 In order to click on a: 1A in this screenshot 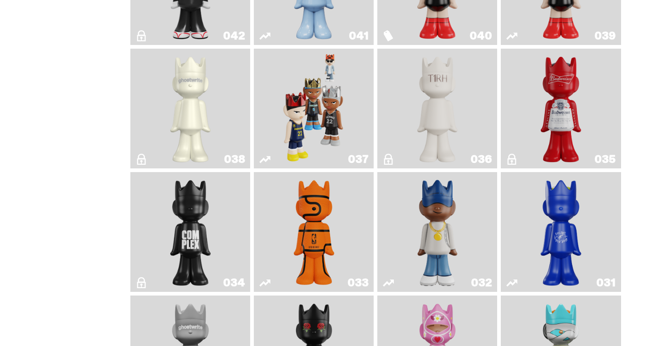, I will do `click(190, 108)`.